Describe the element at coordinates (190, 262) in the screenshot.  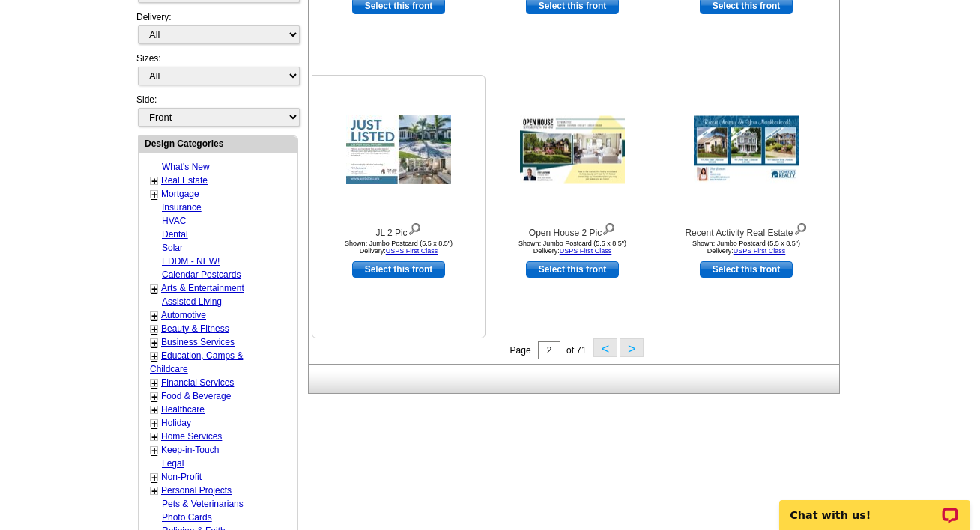
I see `a: EDDM - NEW!` at that location.